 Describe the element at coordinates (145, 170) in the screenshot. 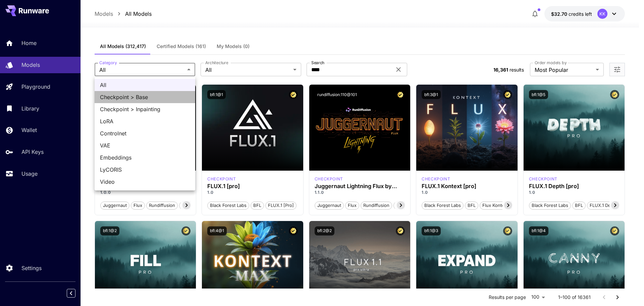

I see `span: LyCORIS` at that location.